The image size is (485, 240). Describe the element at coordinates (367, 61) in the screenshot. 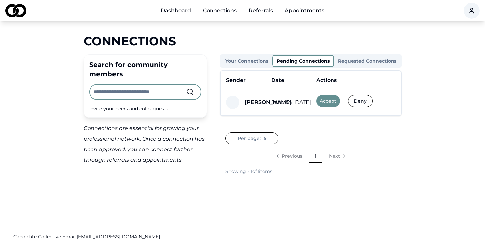

I see `button: Requested Connections` at that location.